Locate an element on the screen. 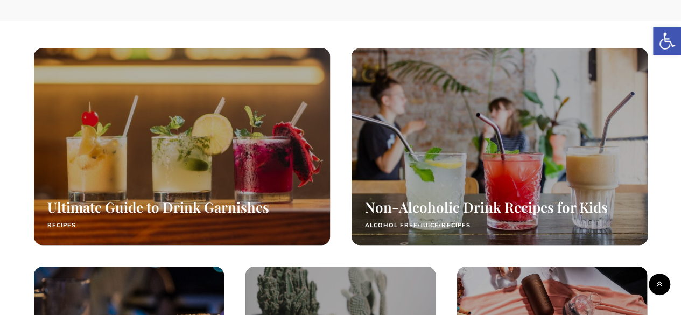  a: Alcohol free is located at coordinates (391, 226).